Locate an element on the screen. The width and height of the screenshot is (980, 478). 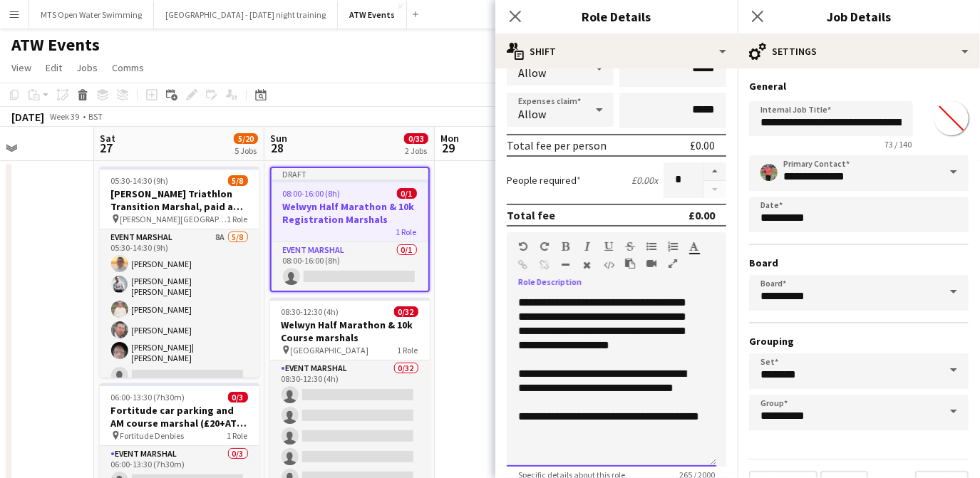
span: View is located at coordinates (21, 67).